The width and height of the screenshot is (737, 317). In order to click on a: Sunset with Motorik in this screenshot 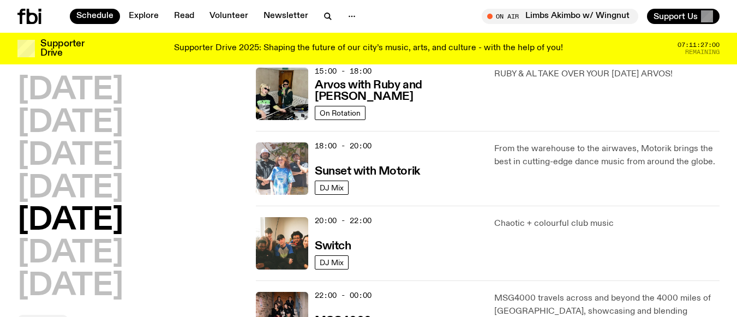, I will do `click(367, 170)`.